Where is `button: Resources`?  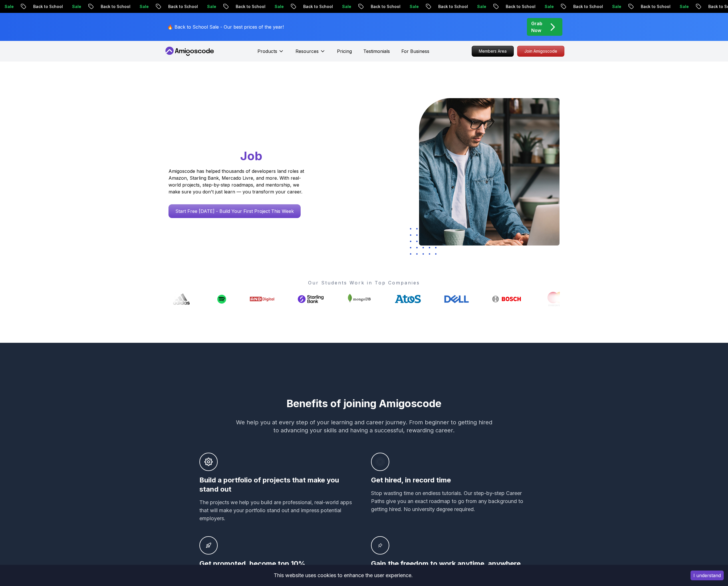
button: Resources is located at coordinates (311, 53).